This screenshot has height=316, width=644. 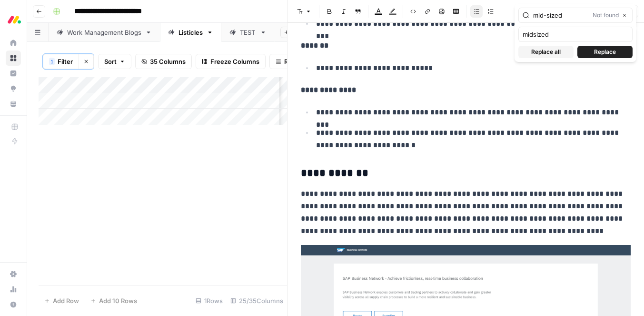 I want to click on a: Browse, so click(x=13, y=58).